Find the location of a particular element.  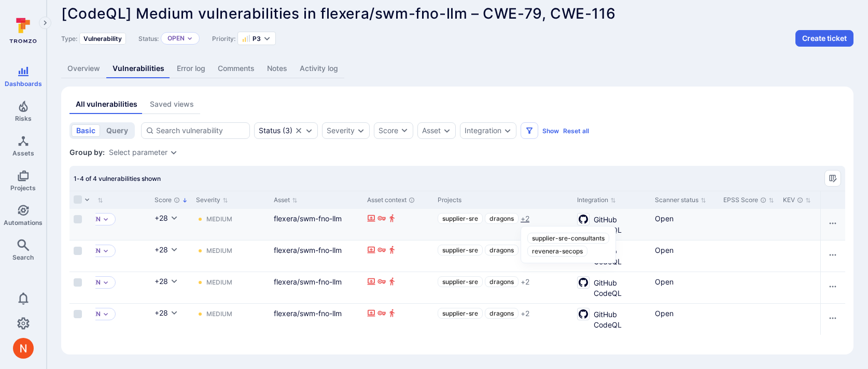

button: basic is located at coordinates (86, 130).